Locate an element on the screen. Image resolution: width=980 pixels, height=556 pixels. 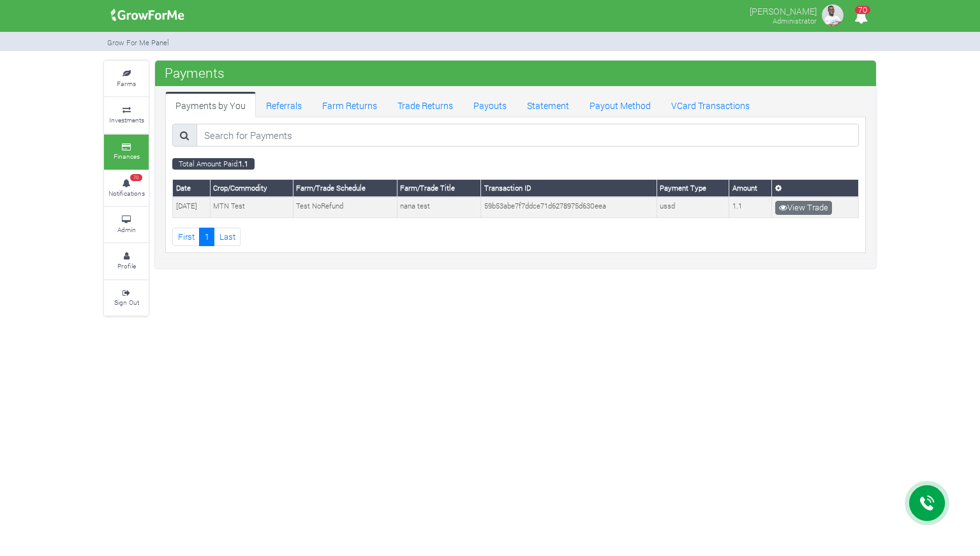
a: Sign Out is located at coordinates (126, 298).